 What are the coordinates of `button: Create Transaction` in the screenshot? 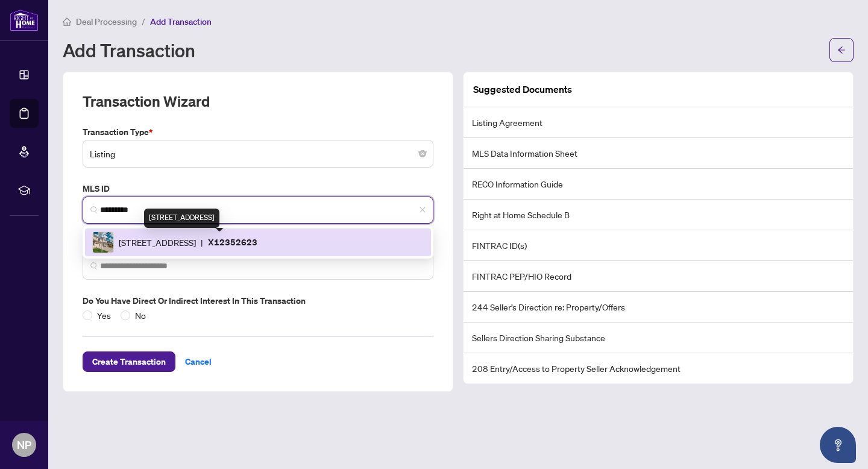 It's located at (129, 362).